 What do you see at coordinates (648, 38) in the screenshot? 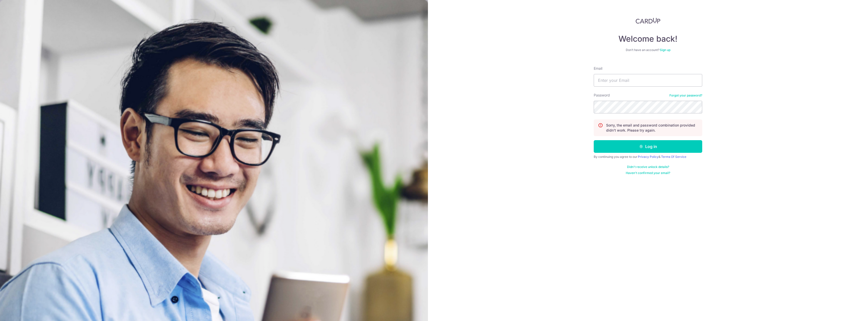
I see `h4: Welcome back!` at bounding box center [648, 38].